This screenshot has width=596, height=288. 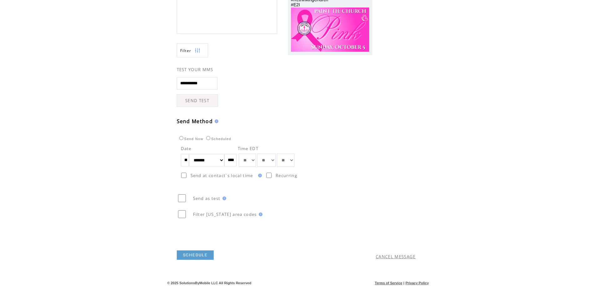 What do you see at coordinates (195, 121) in the screenshot?
I see `span: Send Method` at bounding box center [195, 121].